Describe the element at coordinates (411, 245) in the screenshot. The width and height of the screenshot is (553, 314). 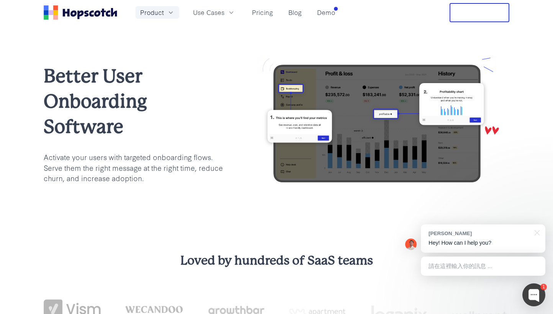
I see `img: Mark Spera` at that location.